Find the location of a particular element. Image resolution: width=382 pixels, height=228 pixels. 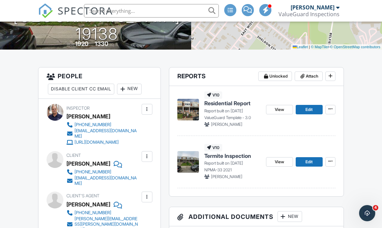

div: 1920 is located at coordinates (82, 43).